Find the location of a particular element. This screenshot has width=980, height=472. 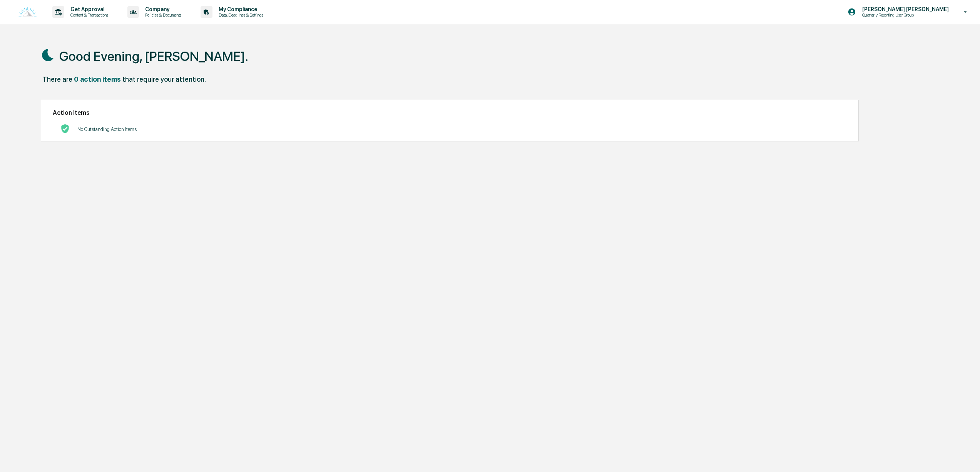

img: No Actions logo is located at coordinates (65, 129).